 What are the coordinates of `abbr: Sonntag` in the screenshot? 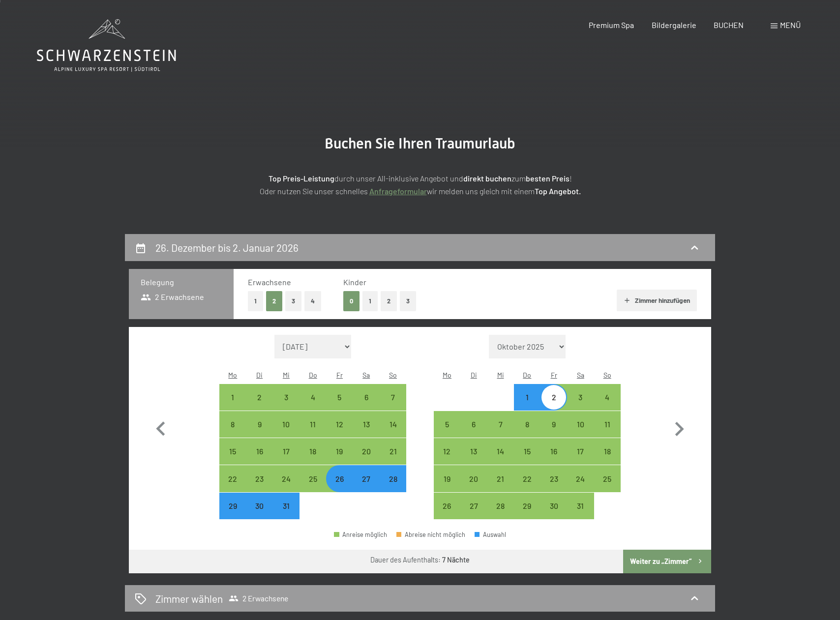 It's located at (393, 374).